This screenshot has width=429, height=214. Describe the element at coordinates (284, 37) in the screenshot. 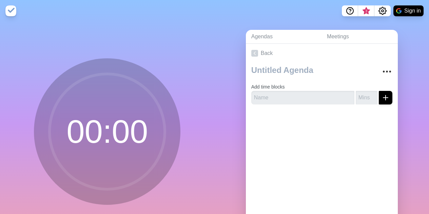

I see `a: Agendas` at that location.